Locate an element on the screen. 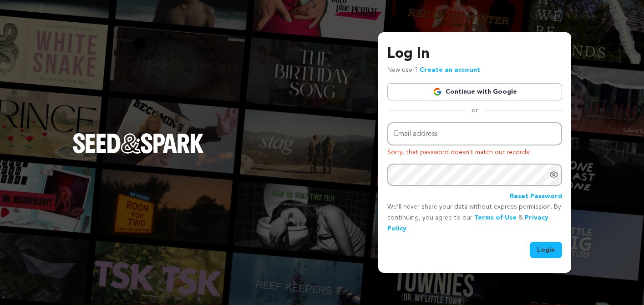  h3: Log In is located at coordinates (475, 54).